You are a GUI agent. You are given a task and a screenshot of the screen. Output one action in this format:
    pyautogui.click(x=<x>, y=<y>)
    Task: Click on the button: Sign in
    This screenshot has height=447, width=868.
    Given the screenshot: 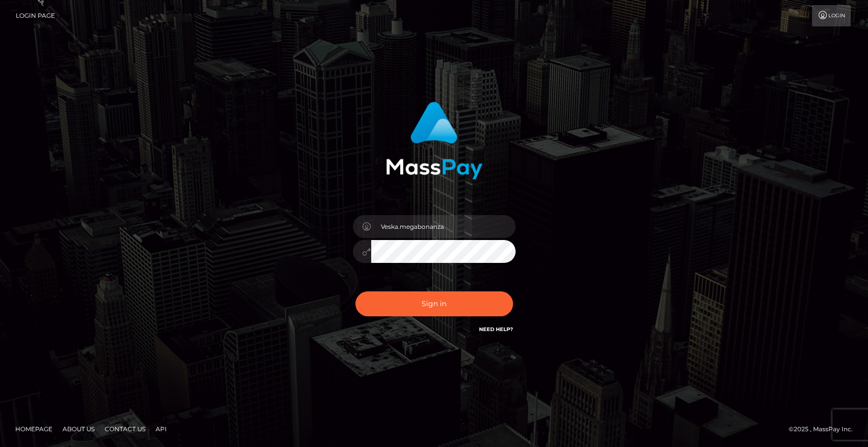 What is the action you would take?
    pyautogui.click(x=434, y=304)
    